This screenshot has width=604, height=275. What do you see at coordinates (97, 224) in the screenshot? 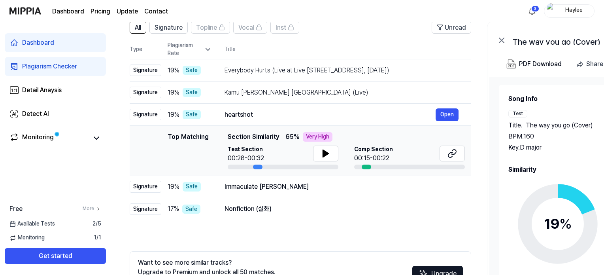
I see `span: 2 / 5` at bounding box center [97, 224].